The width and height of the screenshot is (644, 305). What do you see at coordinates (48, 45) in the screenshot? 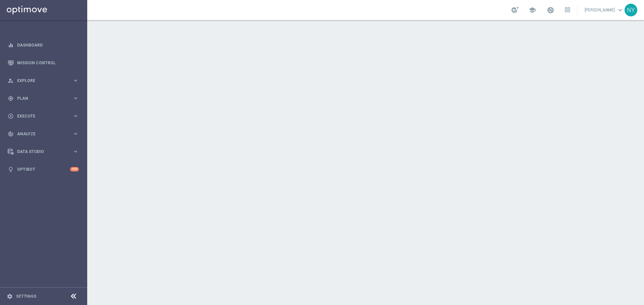
I see `a: Dashboard` at bounding box center [48, 45].